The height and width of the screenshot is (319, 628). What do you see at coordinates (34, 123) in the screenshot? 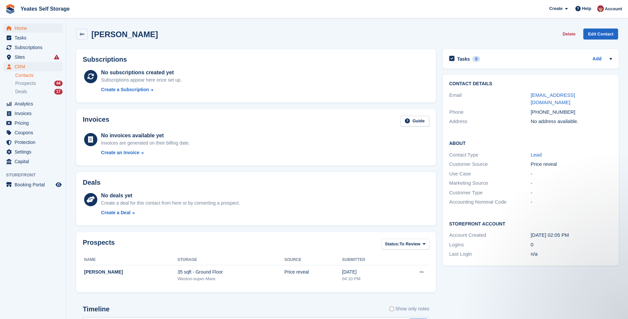
I see `span: Pricing` at bounding box center [34, 123].